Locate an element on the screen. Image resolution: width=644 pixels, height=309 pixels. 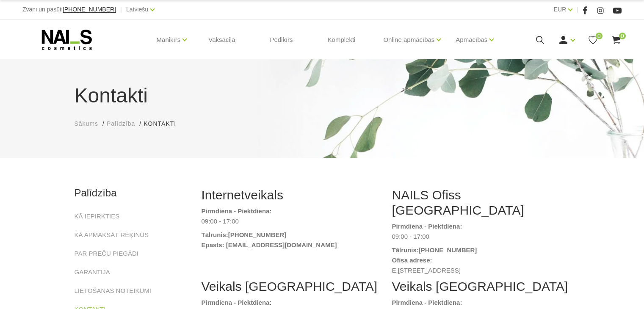
span: Palīdzība is located at coordinates (121, 124).